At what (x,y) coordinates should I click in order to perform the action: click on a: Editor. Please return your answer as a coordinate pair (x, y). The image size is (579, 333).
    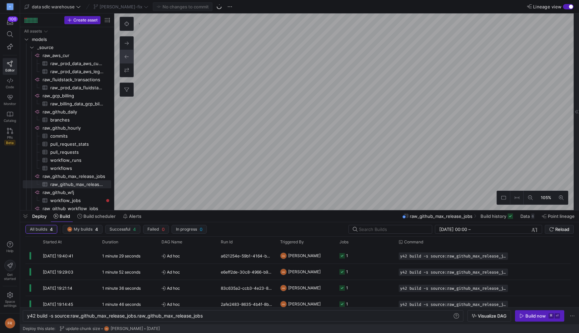
    Looking at the image, I should click on (10, 66).